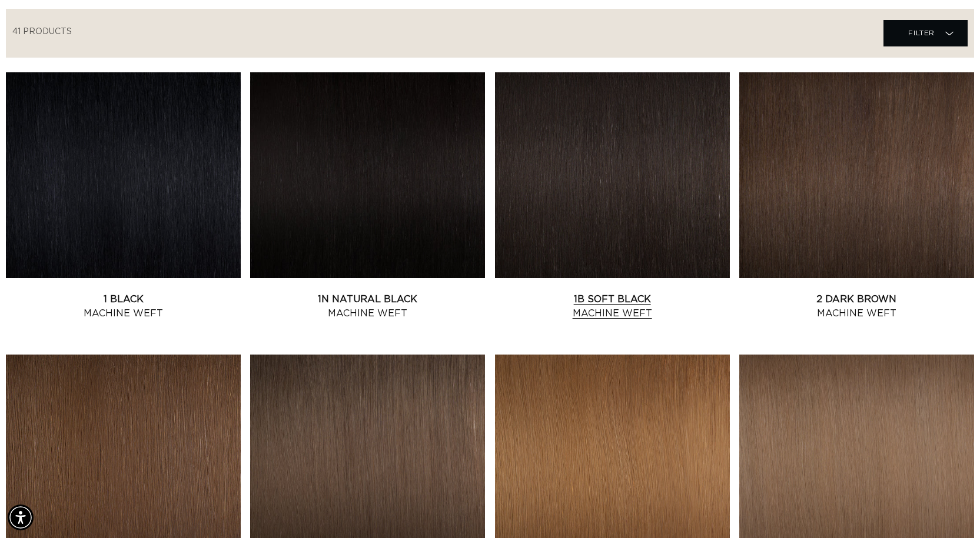 The image size is (980, 538). What do you see at coordinates (857, 307) in the screenshot?
I see `a: 2 Dark Brown Machine Weft` at bounding box center [857, 307].